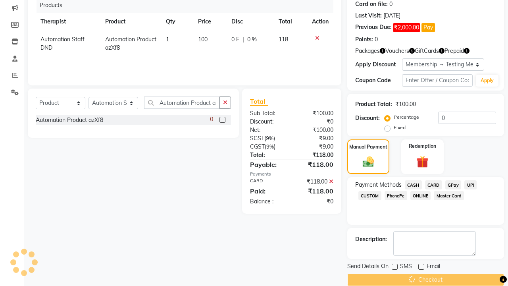  What do you see at coordinates (210, 21) in the screenshot?
I see `th: Price` at bounding box center [210, 21].